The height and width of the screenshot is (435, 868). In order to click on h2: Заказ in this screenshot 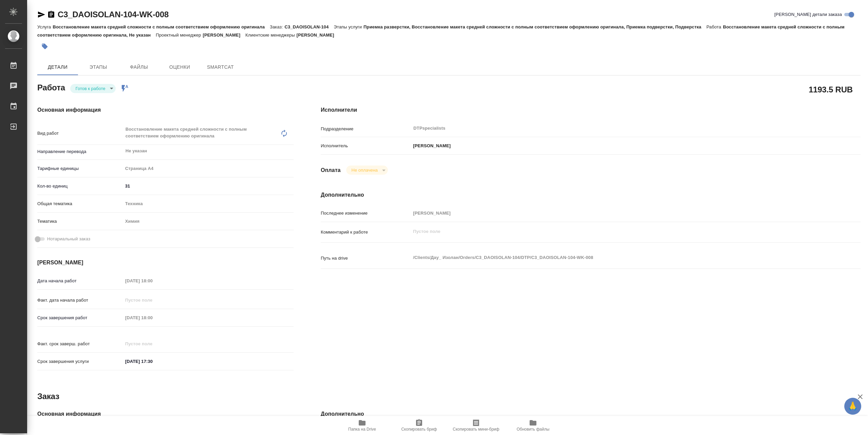, I will do `click(48, 396)`.